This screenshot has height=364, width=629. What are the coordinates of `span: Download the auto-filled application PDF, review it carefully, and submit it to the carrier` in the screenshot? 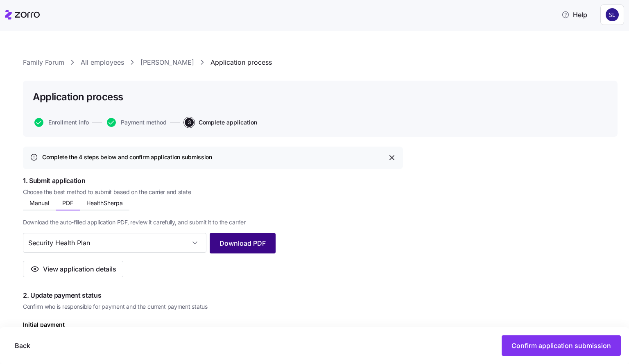 It's located at (134, 222).